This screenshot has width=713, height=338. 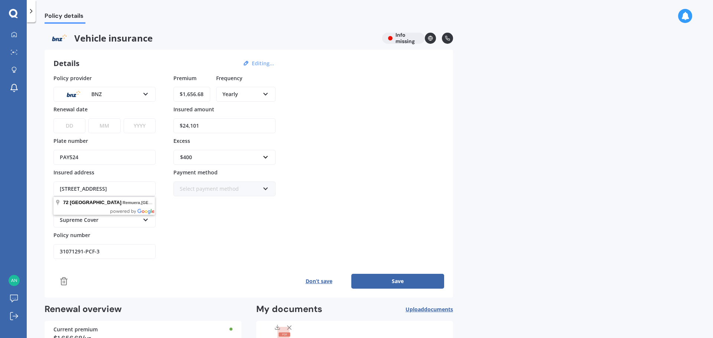 I want to click on h2: Renewal overview, so click(x=143, y=309).